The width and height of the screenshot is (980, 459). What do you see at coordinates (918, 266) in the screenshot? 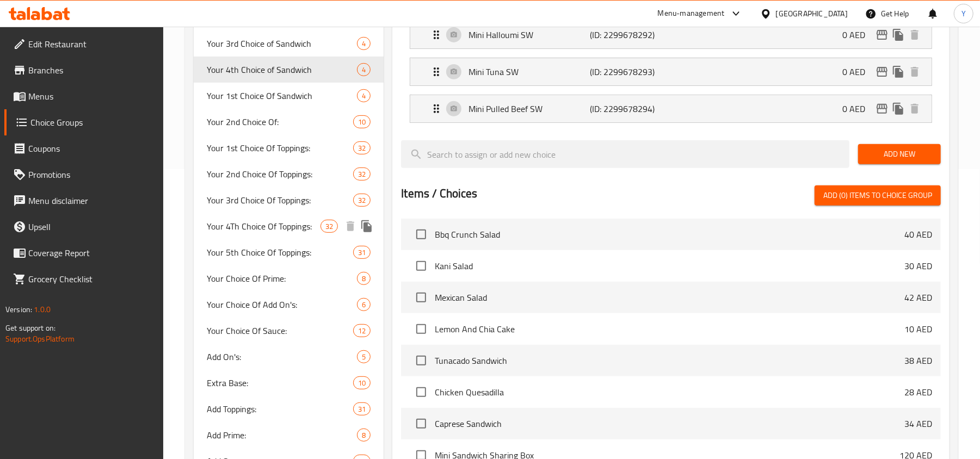
I see `p: 30 AED` at bounding box center [918, 266].